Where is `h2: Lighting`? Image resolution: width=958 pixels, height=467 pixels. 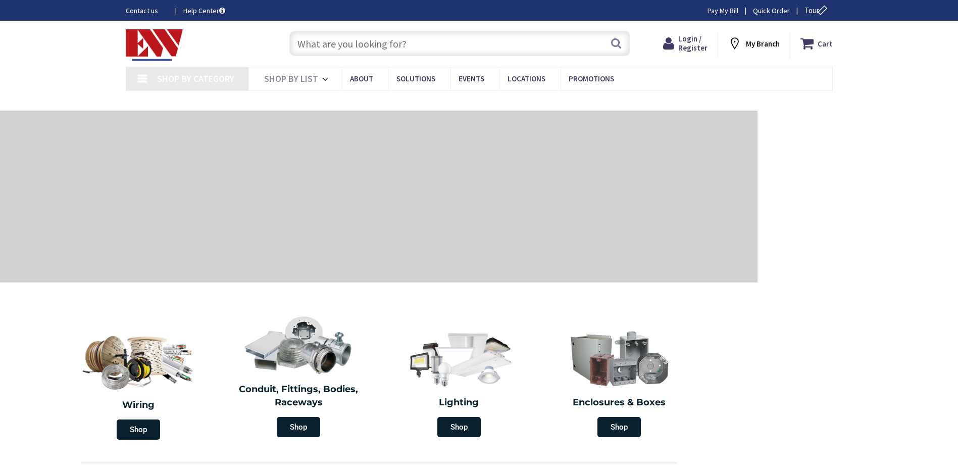
h2: Lighting is located at coordinates (459, 403).